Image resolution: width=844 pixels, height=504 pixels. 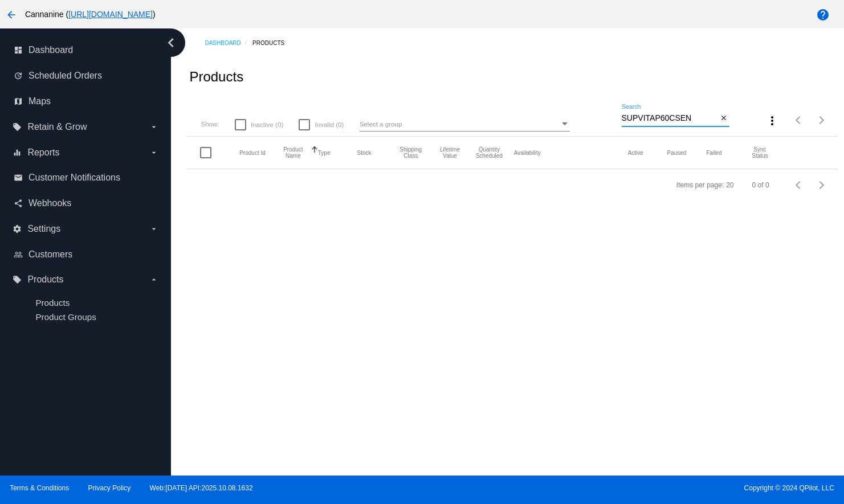 I want to click on a: share Webhooks, so click(x=86, y=203).